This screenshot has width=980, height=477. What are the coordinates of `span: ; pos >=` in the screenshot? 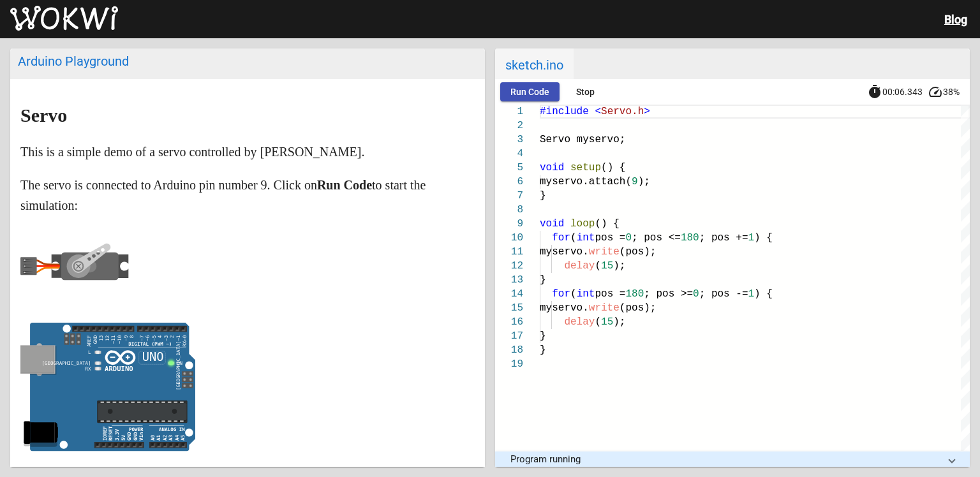 It's located at (668, 294).